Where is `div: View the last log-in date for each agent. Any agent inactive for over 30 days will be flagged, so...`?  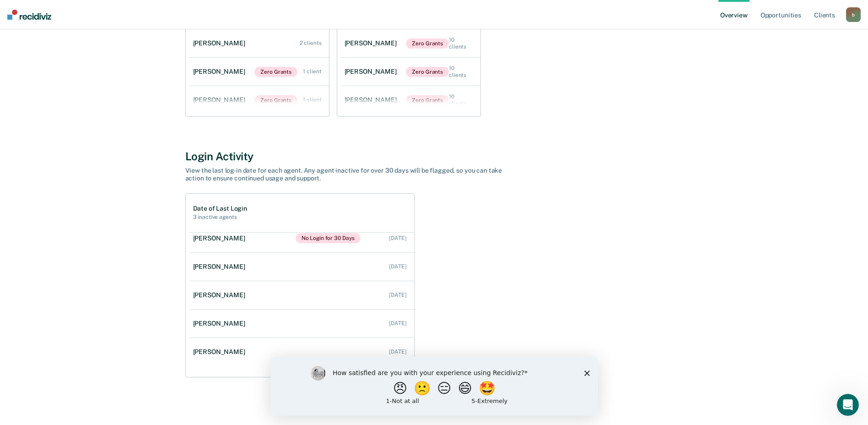
div: View the last log-in date for each agent. Any agent inactive for over 30 days will be flagged, so... is located at coordinates (346, 175).